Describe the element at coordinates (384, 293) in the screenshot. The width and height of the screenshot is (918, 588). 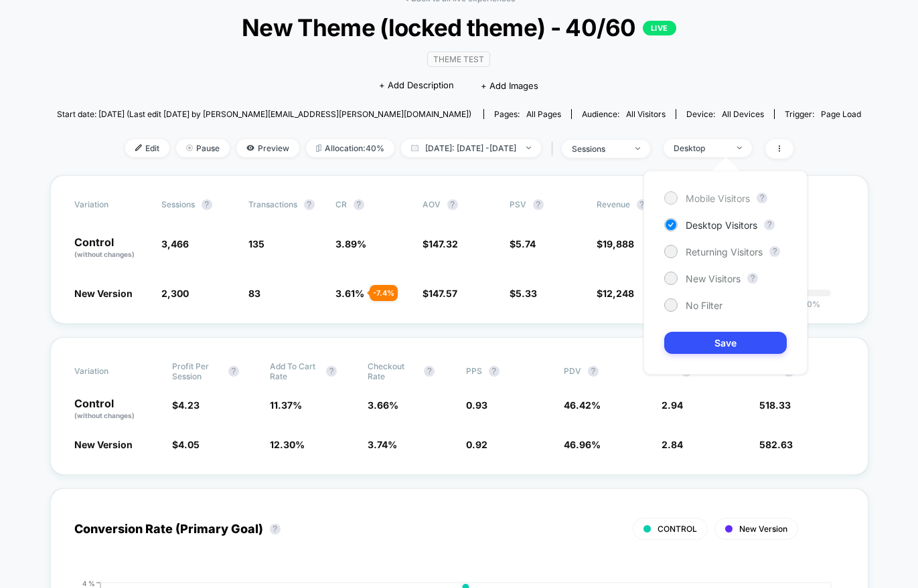
I see `div: - 7.4 %` at that location.